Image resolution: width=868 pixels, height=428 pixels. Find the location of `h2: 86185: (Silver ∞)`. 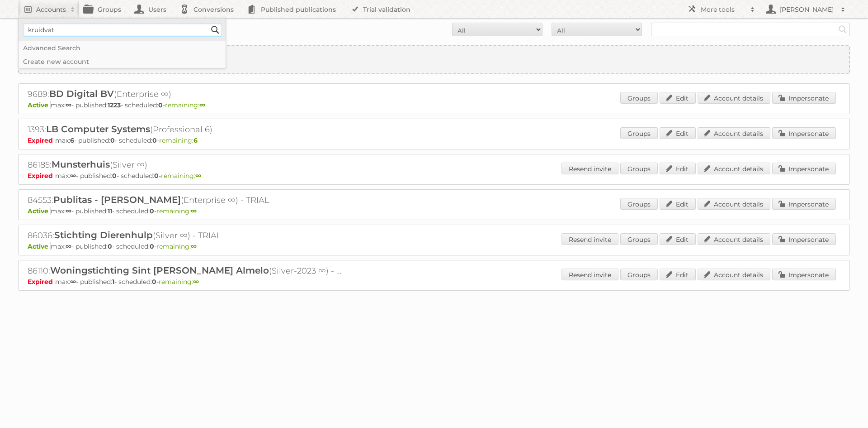

h2: 86185: (Silver ∞) is located at coordinates (186, 165).